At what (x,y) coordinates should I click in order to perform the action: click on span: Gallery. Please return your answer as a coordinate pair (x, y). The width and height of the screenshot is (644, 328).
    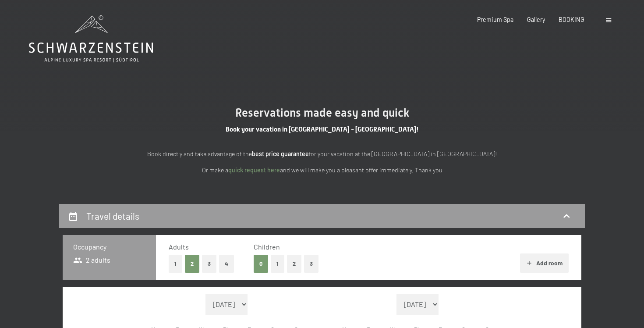
    Looking at the image, I should click on (536, 19).